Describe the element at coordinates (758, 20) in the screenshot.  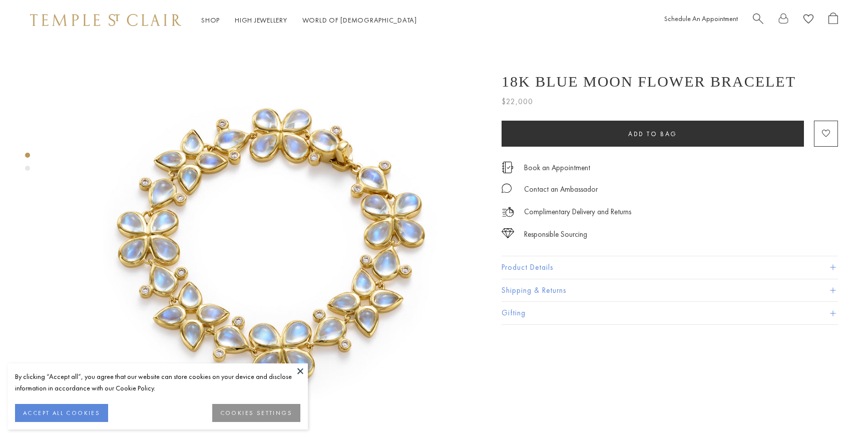
I see `a: Search` at that location.